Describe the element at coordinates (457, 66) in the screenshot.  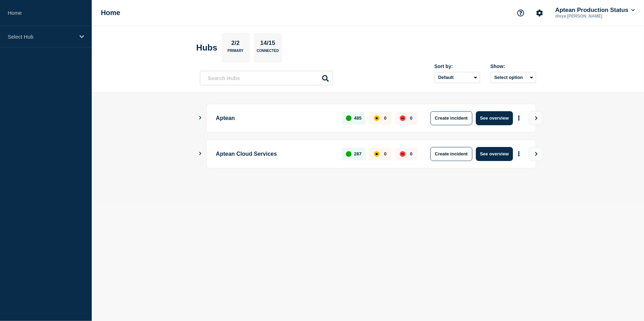
I see `div: Sort by:` at that location.